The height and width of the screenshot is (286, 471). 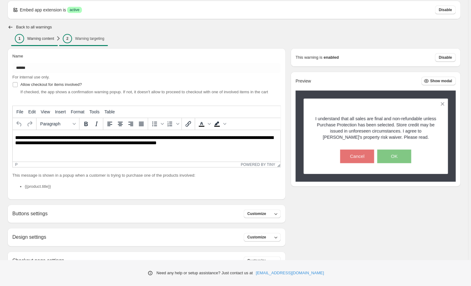 What do you see at coordinates (204, 124) in the screenshot?
I see `div: Text color` at bounding box center [204, 124].